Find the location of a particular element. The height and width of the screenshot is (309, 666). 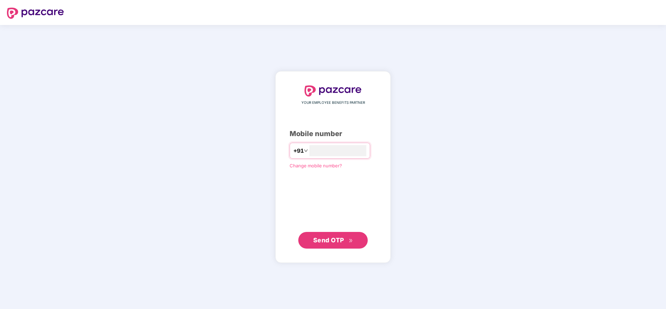

a: Change mobile number? is located at coordinates (316, 166).